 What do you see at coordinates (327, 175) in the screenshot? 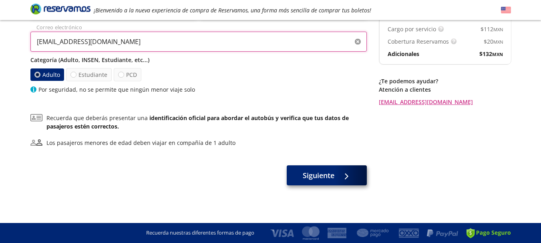
I see `button: Siguiente` at bounding box center [327, 175].